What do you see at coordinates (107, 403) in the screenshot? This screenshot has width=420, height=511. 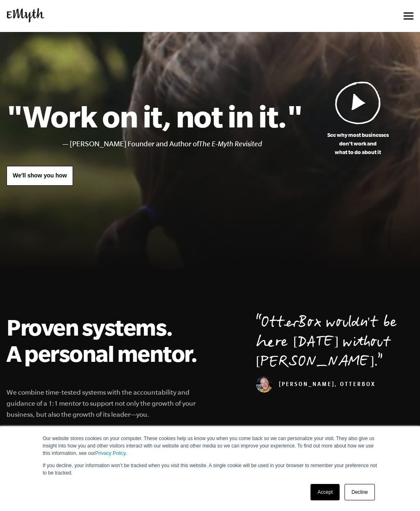 I see `p: We combine time-tested systems with the accountability and guidance of a 1:1 mentor to support no...` at bounding box center [107, 403].